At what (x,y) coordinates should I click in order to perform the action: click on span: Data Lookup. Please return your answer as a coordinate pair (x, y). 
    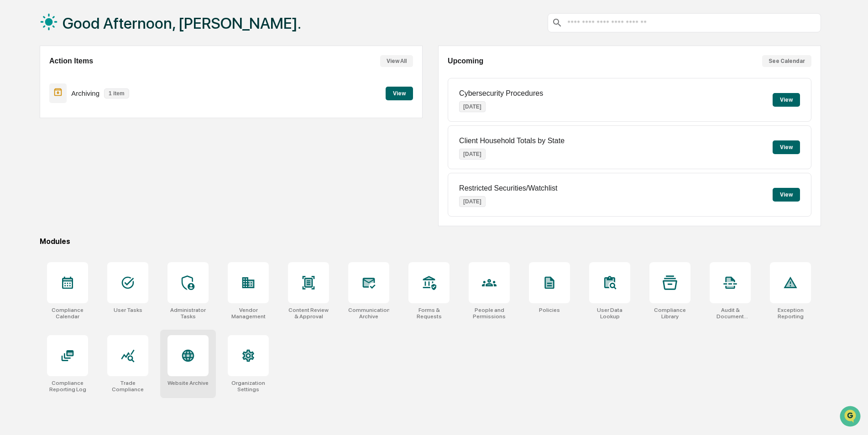
    Looking at the image, I should click on (38, 137).